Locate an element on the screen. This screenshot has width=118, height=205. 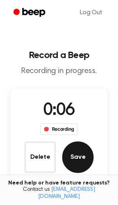
span: 0:06 is located at coordinates (59, 111).